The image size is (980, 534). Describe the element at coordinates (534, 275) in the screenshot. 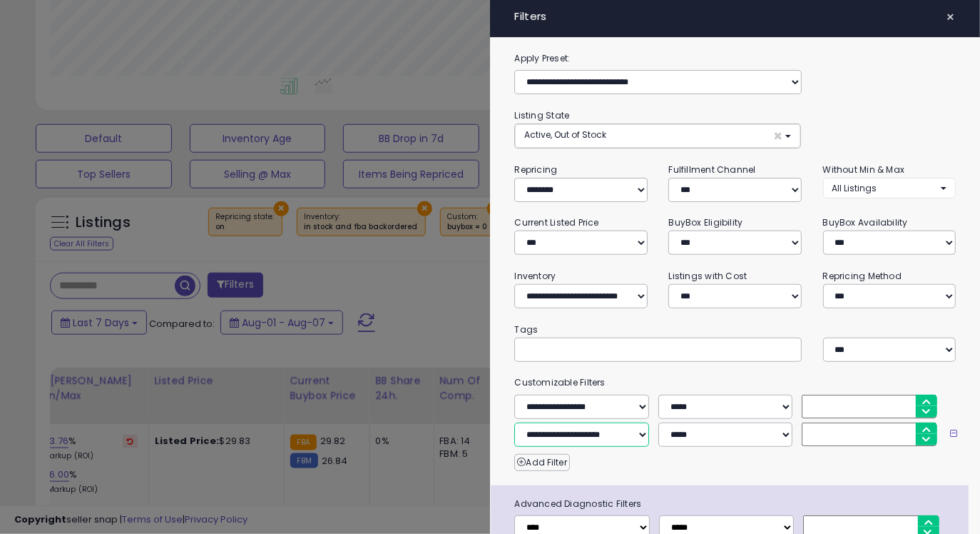

I see `small: Inventory` at that location.